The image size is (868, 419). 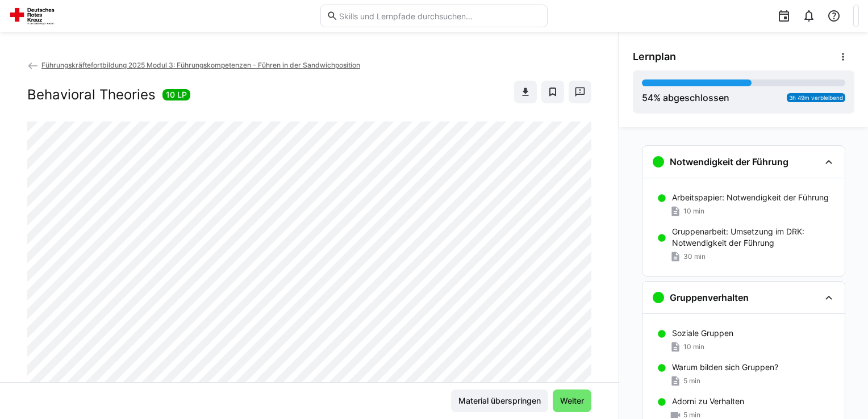 What do you see at coordinates (654, 57) in the screenshot?
I see `span: Lernplan` at bounding box center [654, 57].